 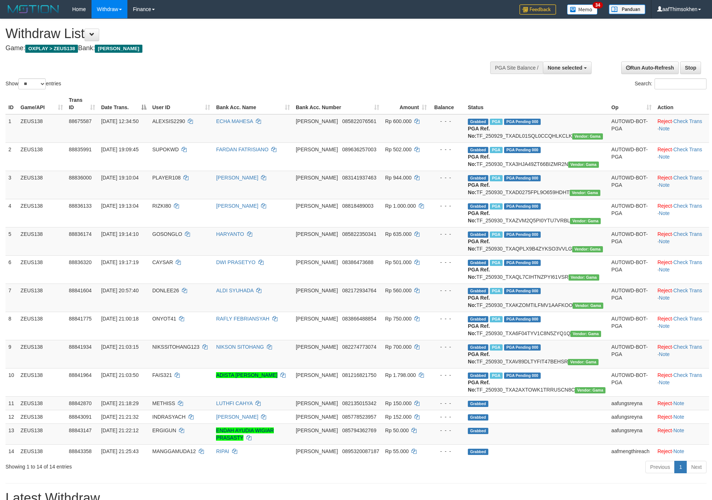 I want to click on img: MOTION_logo.png, so click(x=33, y=9).